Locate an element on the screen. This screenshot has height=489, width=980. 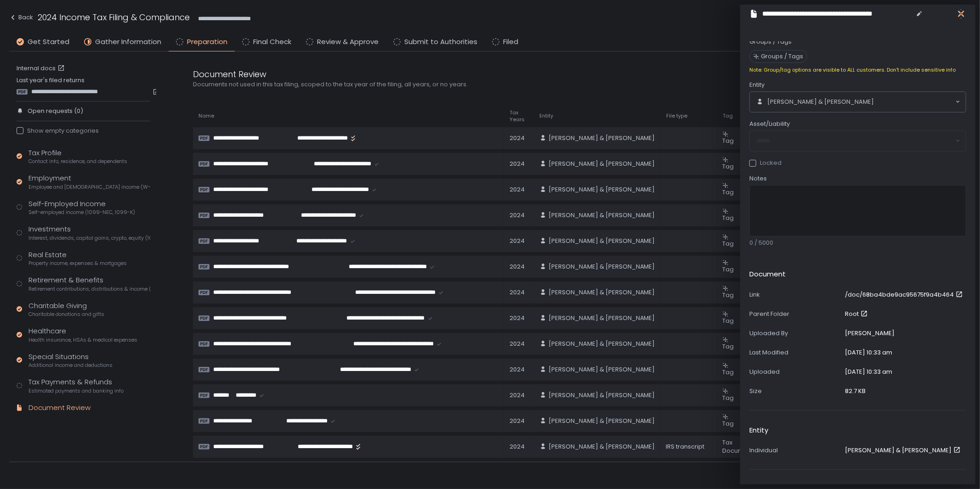
span: Property income, expenses & mortgages is located at coordinates (78, 263).